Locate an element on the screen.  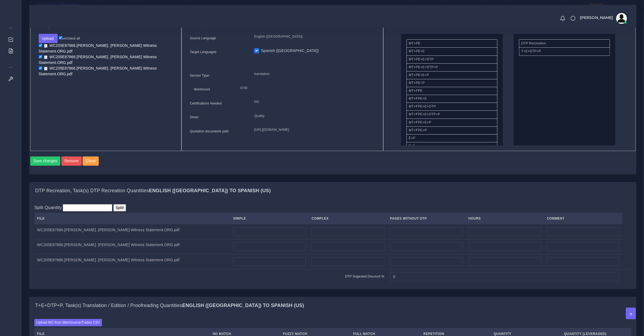
li: MT+PE+P is located at coordinates (452, 83).